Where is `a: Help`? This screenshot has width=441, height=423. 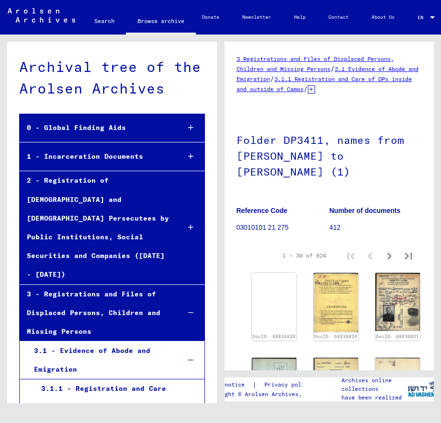 a: Help is located at coordinates (300, 17).